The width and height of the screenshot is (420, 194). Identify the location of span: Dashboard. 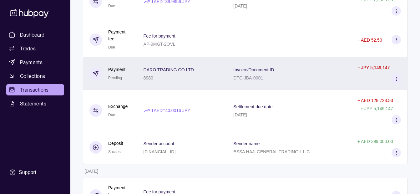
(32, 35).